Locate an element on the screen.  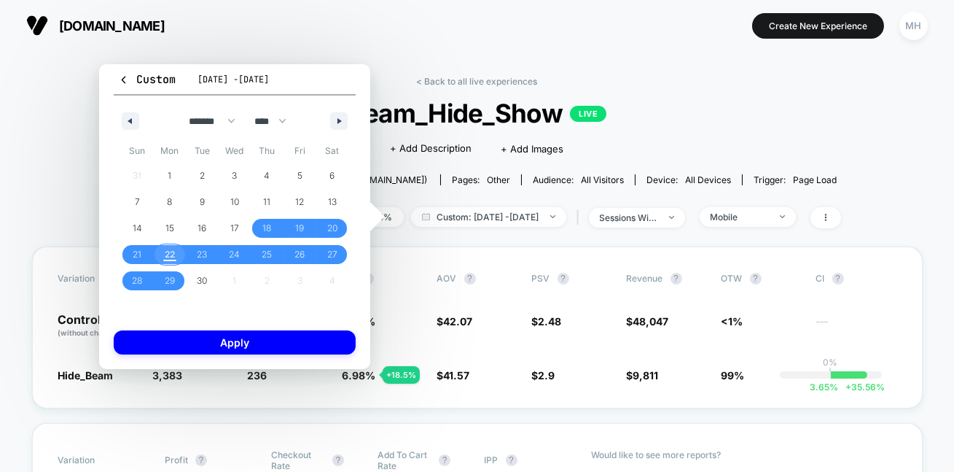
span: 2.9 is located at coordinates (547, 375).